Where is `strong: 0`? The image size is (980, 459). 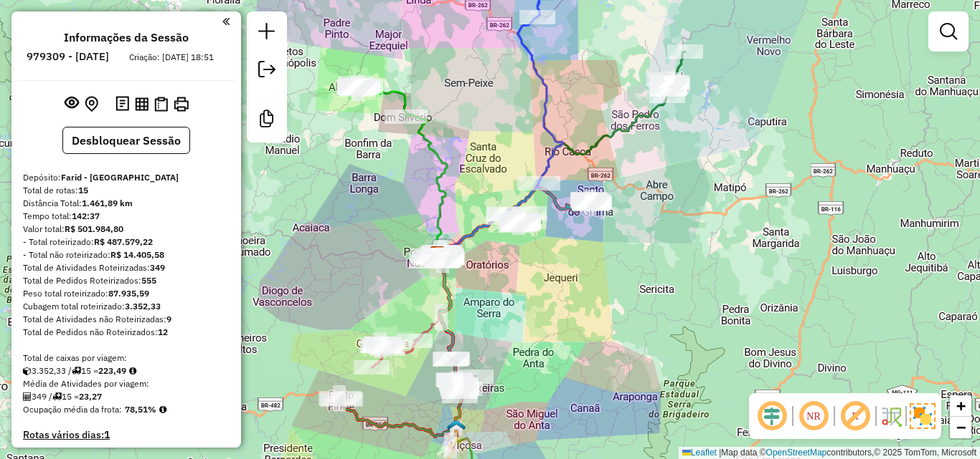 strong: 0 is located at coordinates (137, 453).